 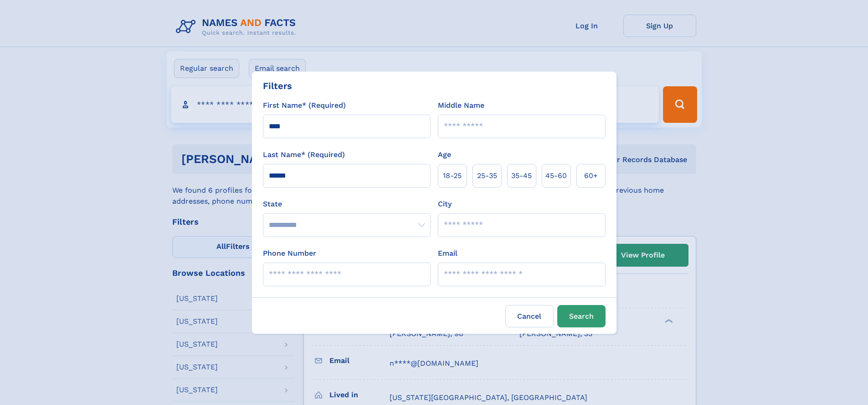 What do you see at coordinates (530, 315) in the screenshot?
I see `label: Cancel` at bounding box center [530, 315].